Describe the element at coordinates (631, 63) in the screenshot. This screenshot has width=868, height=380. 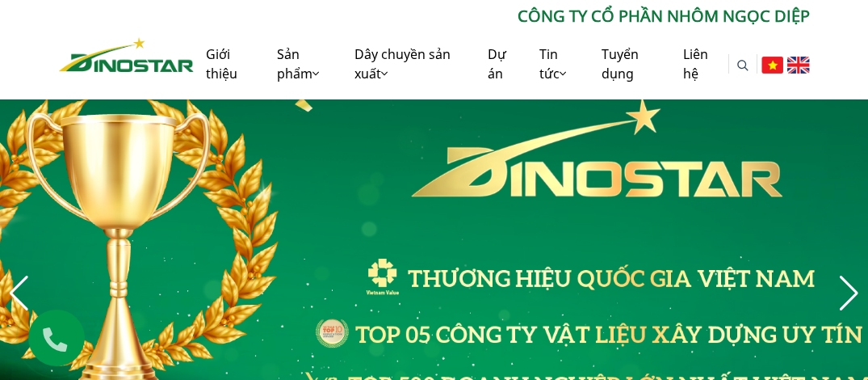
I see `a: Tuyển dụng` at that location.